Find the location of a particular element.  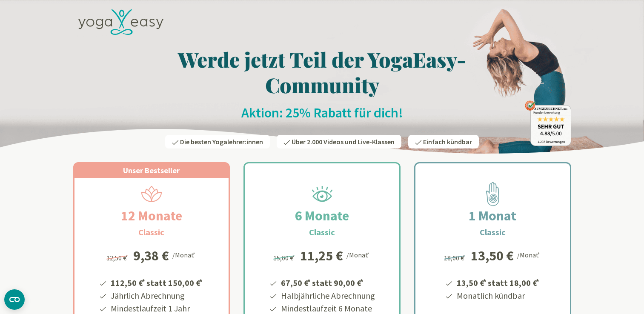

span: Einfach kündbar is located at coordinates (448, 142).